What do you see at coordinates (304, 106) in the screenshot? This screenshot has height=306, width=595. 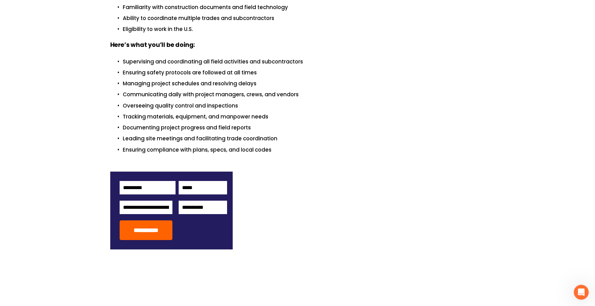 I see `p: Overseeing quality control and inspections` at bounding box center [304, 106].